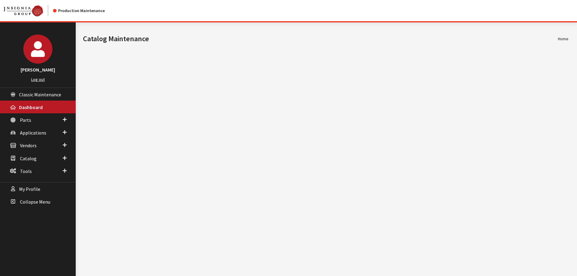 The height and width of the screenshot is (276, 577). Describe the element at coordinates (28, 146) in the screenshot. I see `span: Vendors` at that location.